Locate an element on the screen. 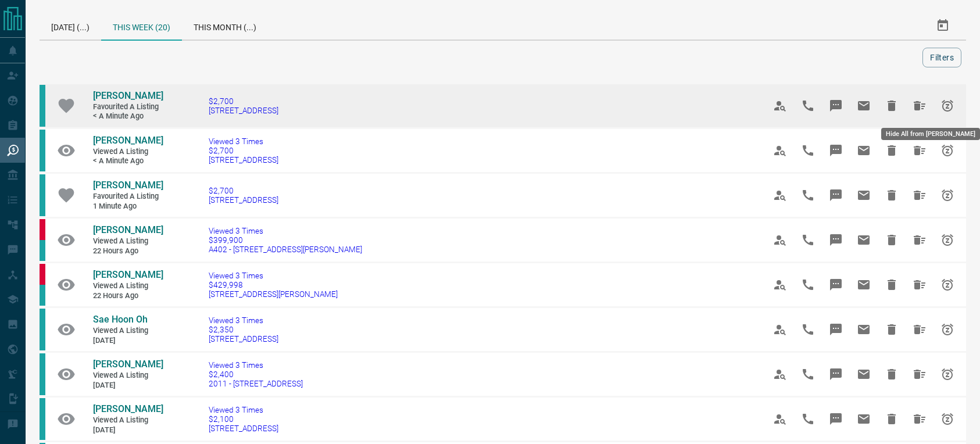 The height and width of the screenshot is (444, 980). div: This Month (...) is located at coordinates (225, 26).